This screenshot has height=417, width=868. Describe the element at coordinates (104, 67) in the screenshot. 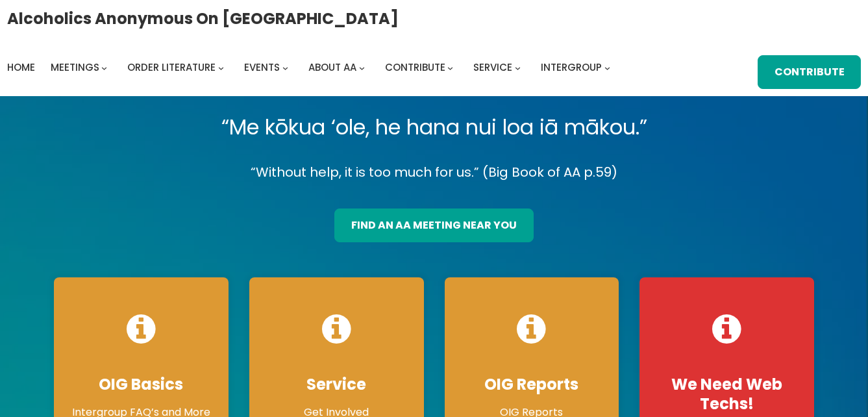

I see `button: Meetings submenu` at that location.